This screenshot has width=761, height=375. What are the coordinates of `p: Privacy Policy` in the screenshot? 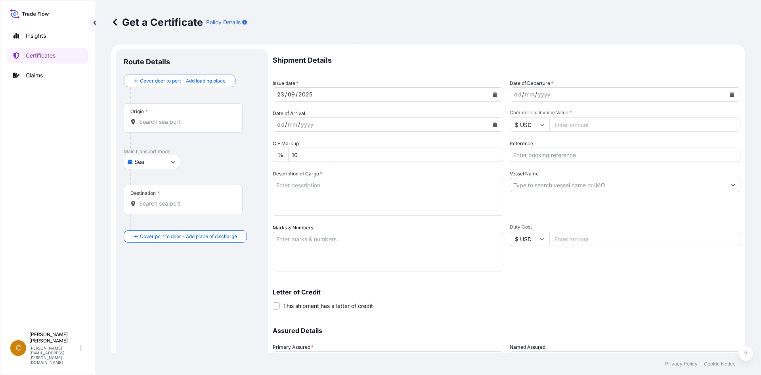 It's located at (681, 364).